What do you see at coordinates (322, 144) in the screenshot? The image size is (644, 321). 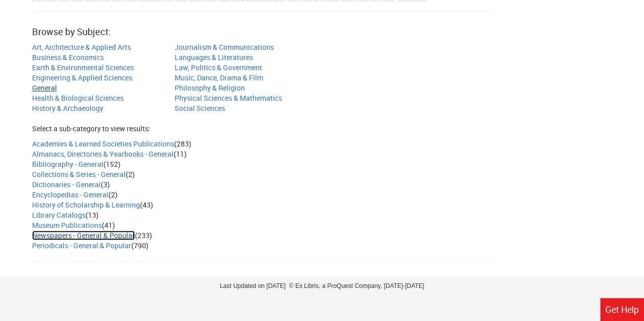 I see `div: (283)` at bounding box center [322, 144].